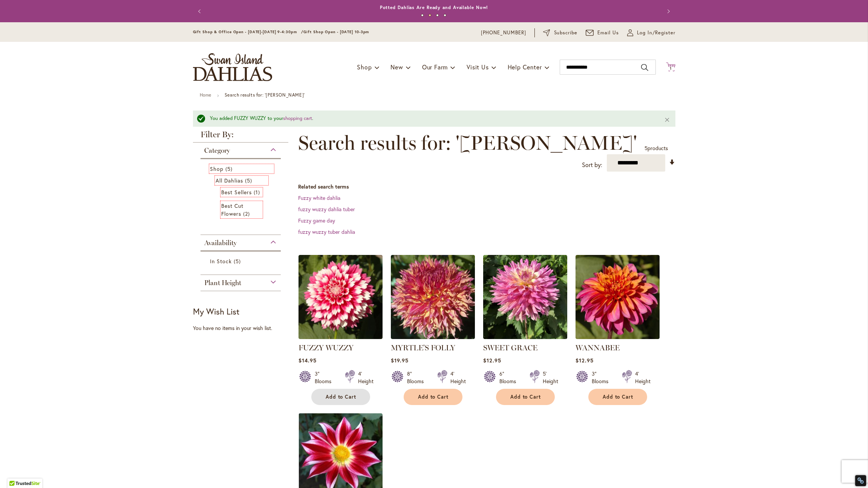 This screenshot has height=488, width=868. Describe the element at coordinates (397, 67) in the screenshot. I see `span: New` at that location.